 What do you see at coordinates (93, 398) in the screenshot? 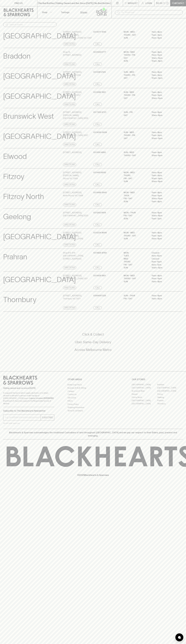
I see `a: Gift Cards` at bounding box center [93, 398].